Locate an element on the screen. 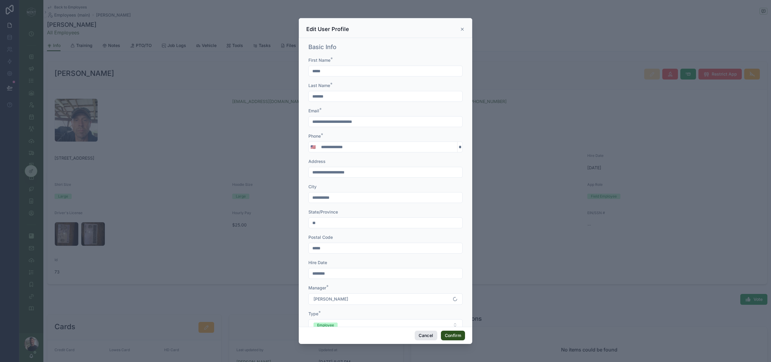  span: Email is located at coordinates (314, 111).